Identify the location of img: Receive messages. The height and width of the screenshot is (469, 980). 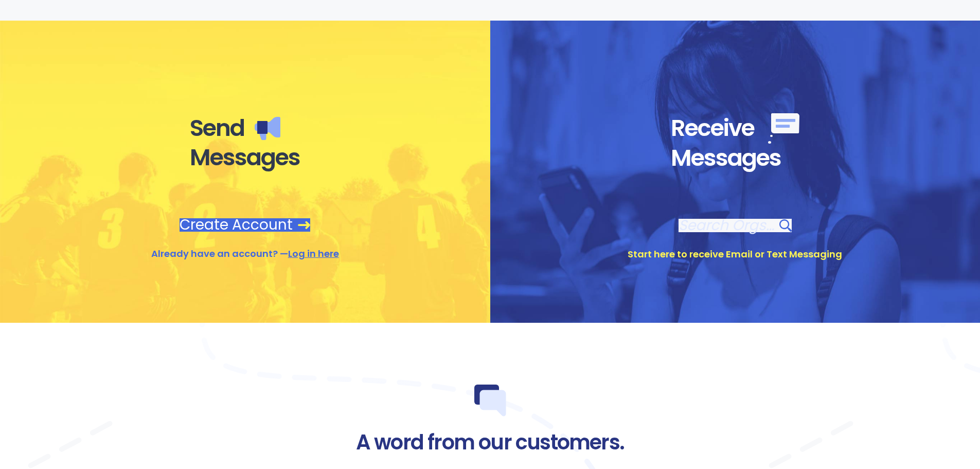
(783, 128).